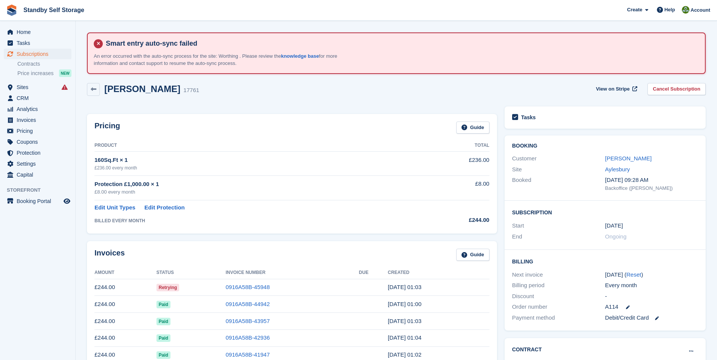 The height and width of the screenshot is (360, 717). I want to click on div: BILLED EVERY MONTH, so click(255, 221).